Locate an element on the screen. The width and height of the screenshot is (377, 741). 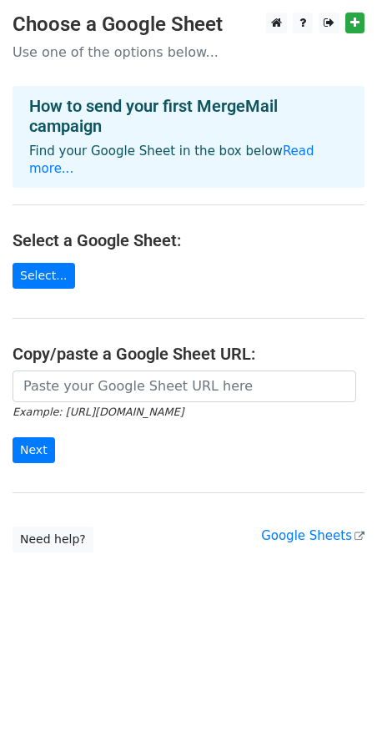
a: Google Sheets is located at coordinates (313, 536).